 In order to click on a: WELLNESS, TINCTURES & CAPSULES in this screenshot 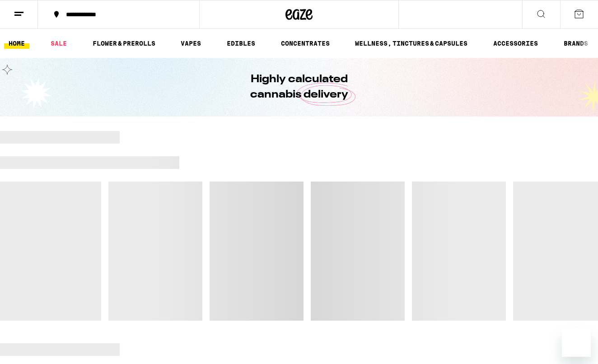, I will do `click(411, 43)`.